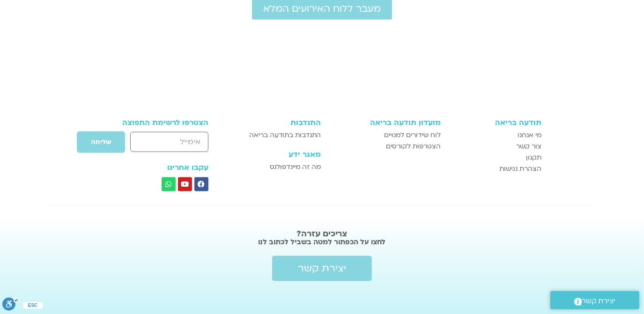 The width and height of the screenshot is (644, 314). Describe the element at coordinates (322, 8) in the screenshot. I see `span: מעבר ללוח האירועים המלא` at that location.